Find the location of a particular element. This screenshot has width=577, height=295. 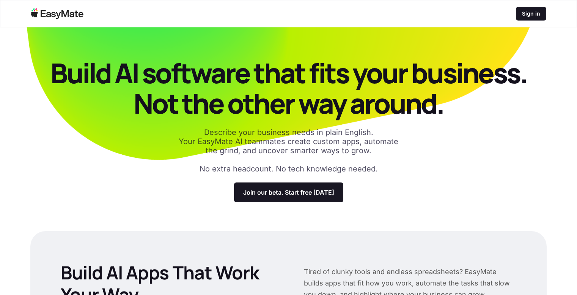

p: Build AI software that fits your business. Not the other way around. is located at coordinates (289, 88).